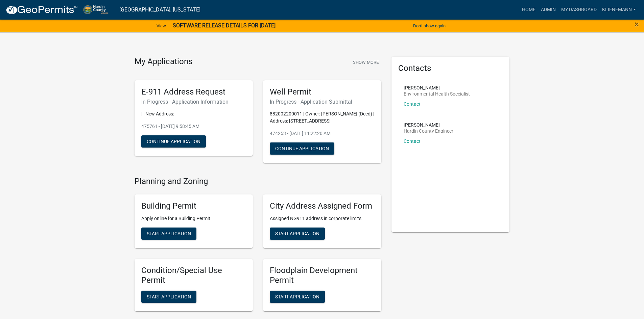  I want to click on h5: Contacts, so click(450, 68).